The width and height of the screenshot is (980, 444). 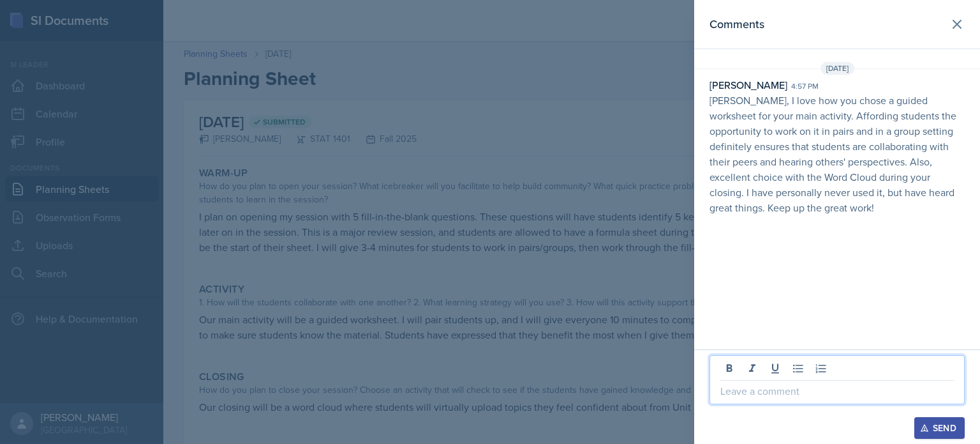 What do you see at coordinates (804, 86) in the screenshot?
I see `div: 4:57 pm` at bounding box center [804, 86].